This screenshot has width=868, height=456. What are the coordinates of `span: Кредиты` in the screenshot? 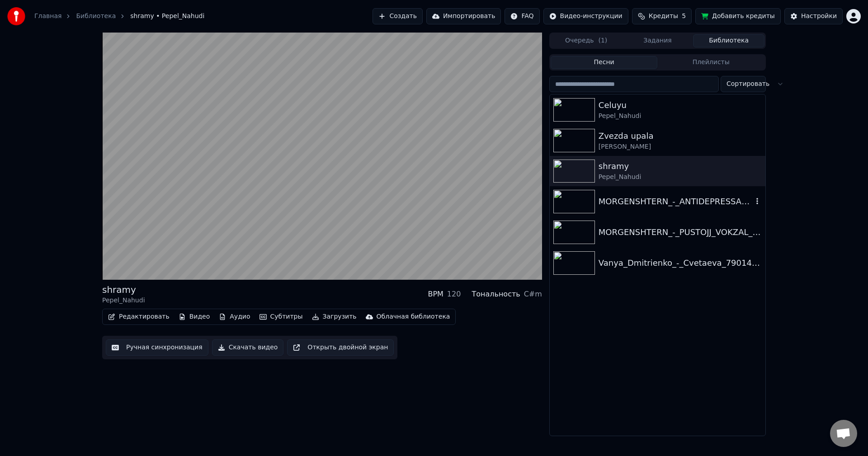 It's located at (663, 16).